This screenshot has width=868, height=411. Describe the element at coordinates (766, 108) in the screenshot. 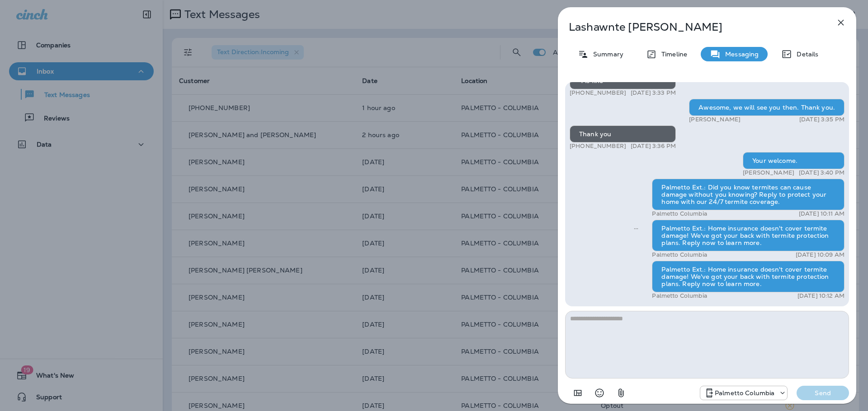

I see `div: Awesome, we will see you then. Thank you.` at that location.